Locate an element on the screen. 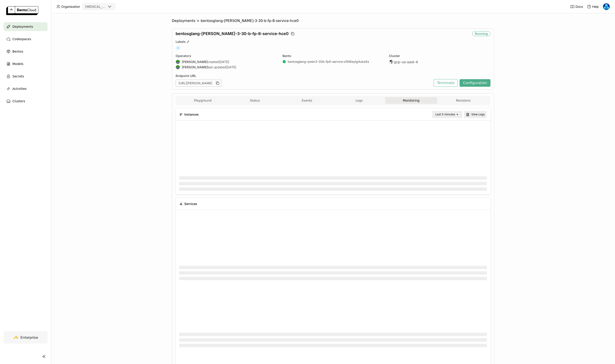 This screenshot has height=364, width=615. a: Secrets is located at coordinates (26, 76).